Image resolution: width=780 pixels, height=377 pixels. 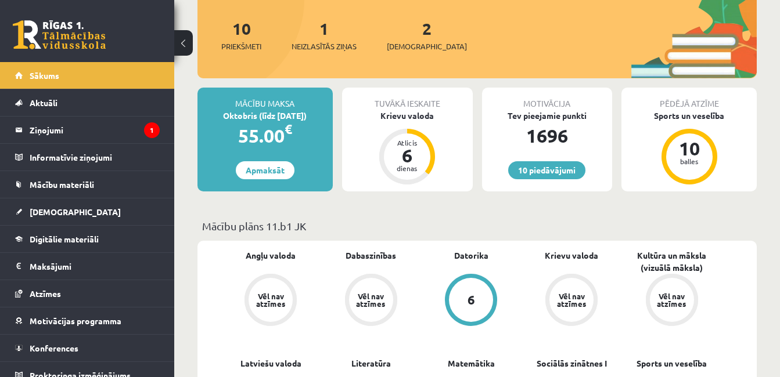 What do you see at coordinates (689, 99) in the screenshot?
I see `div: Pēdējā atzīme` at bounding box center [689, 99].